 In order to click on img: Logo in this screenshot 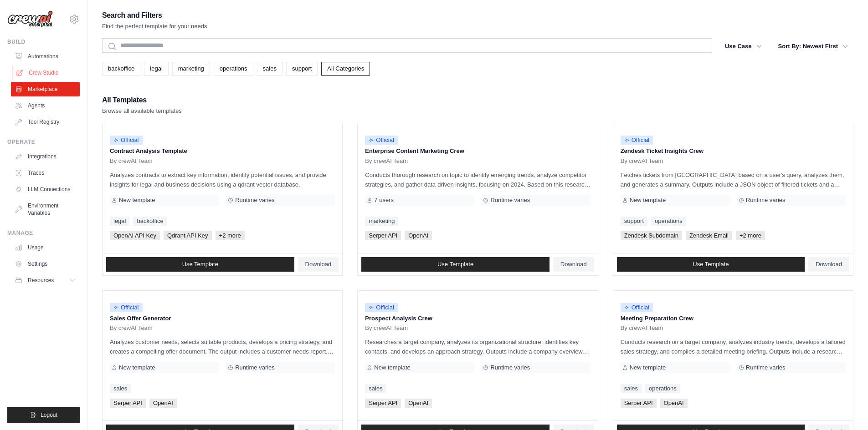, I will do `click(30, 19)`.